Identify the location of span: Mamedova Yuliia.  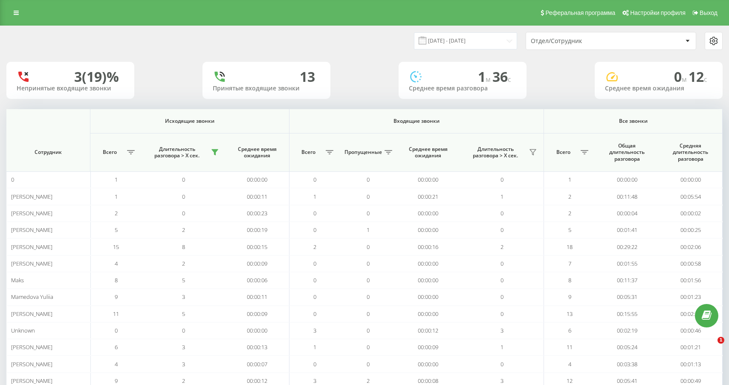
(32, 297).